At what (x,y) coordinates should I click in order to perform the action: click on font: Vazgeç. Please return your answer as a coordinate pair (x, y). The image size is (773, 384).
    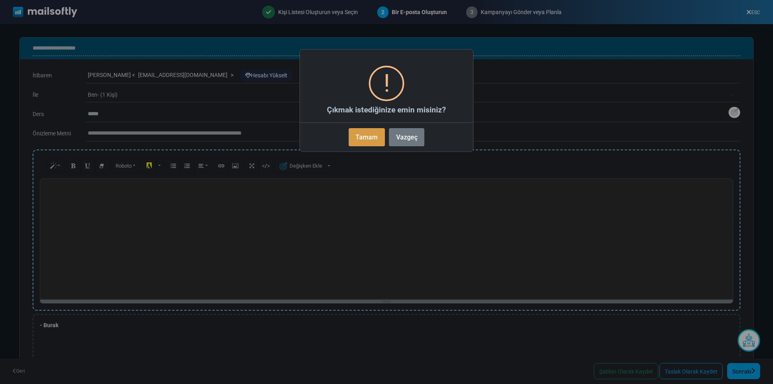
    Looking at the image, I should click on (407, 137).